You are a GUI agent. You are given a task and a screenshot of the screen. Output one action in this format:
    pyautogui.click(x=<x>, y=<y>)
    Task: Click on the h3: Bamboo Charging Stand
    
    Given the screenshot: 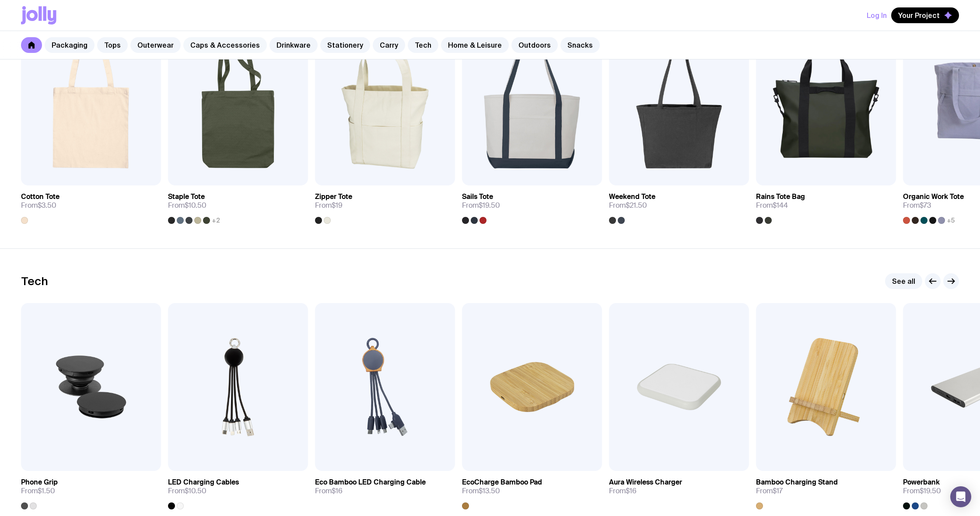 What is the action you would take?
    pyautogui.click(x=796, y=483)
    